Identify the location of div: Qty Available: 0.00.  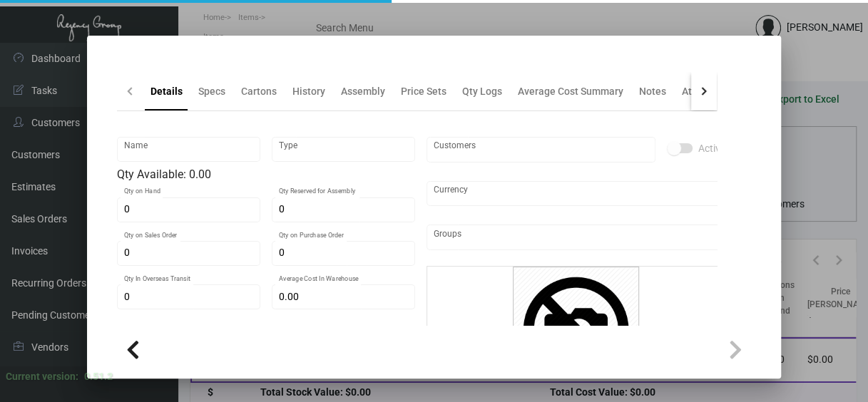
(266, 174).